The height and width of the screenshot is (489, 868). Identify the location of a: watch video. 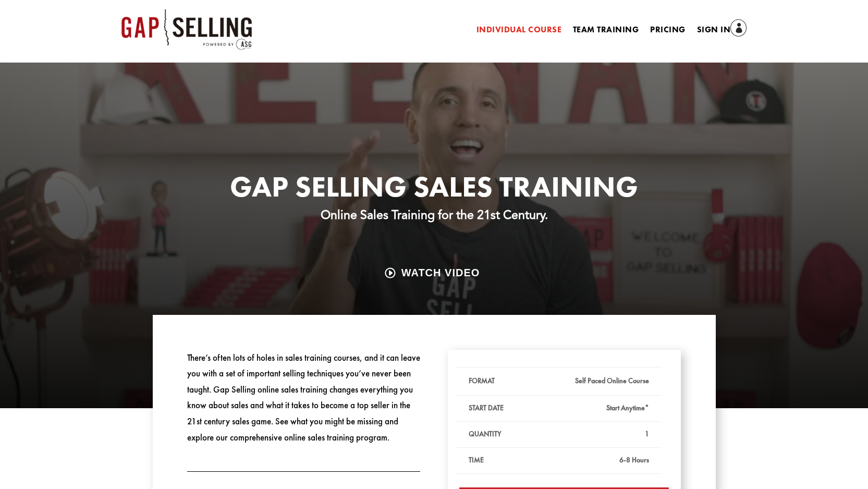
(434, 272).